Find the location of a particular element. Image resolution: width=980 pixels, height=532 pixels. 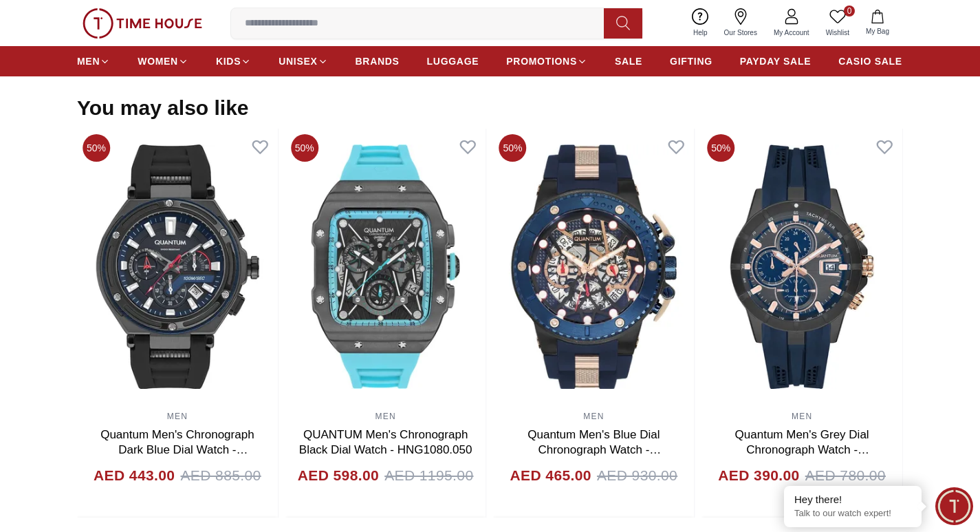

span: UNISEX is located at coordinates (298, 62).